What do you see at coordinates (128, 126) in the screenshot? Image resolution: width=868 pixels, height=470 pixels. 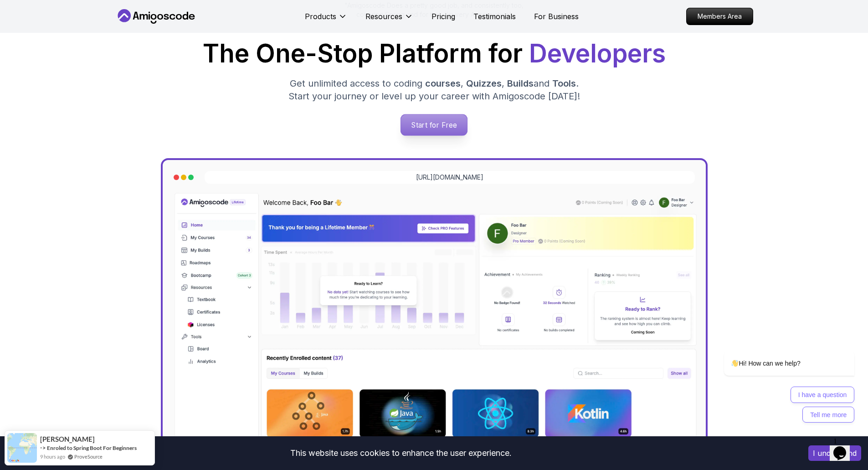 I see `button: I have a question` at bounding box center [128, 126].